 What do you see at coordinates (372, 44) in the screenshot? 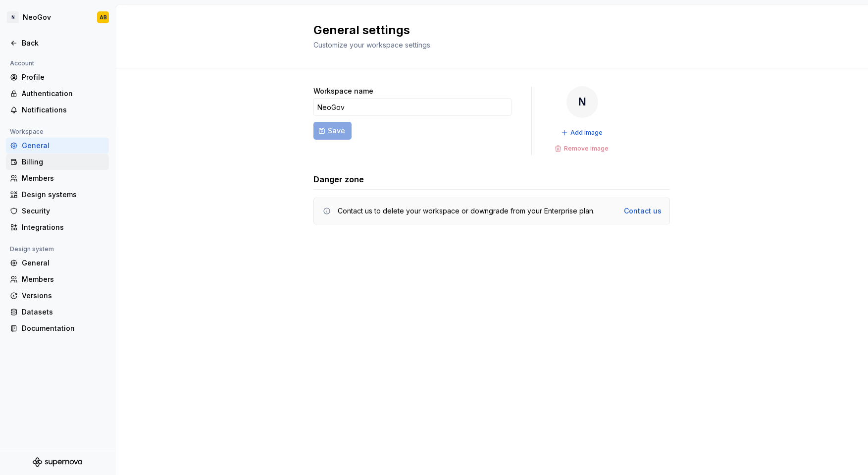
I see `span: Customize your workspace settings.` at bounding box center [372, 44].